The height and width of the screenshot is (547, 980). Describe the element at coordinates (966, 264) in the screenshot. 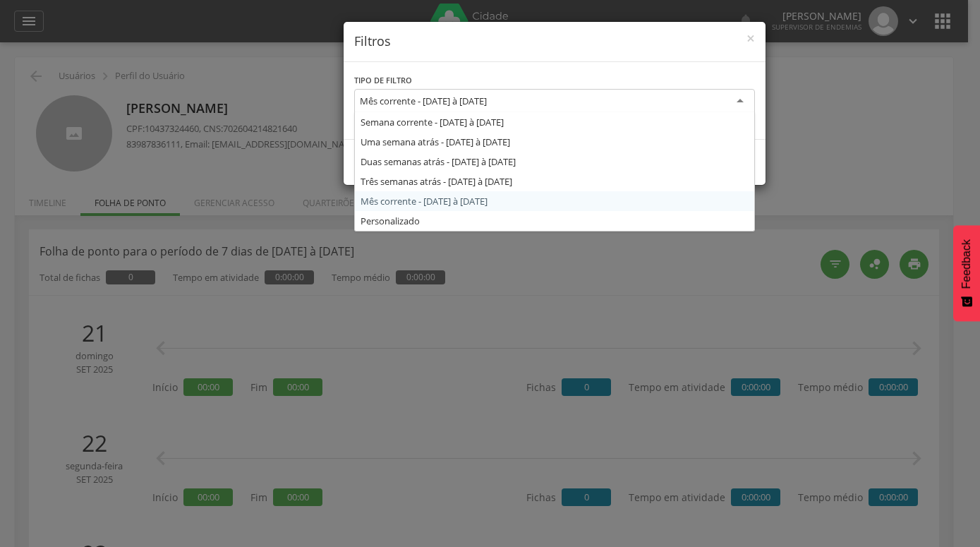

I see `span: Feedback` at that location.